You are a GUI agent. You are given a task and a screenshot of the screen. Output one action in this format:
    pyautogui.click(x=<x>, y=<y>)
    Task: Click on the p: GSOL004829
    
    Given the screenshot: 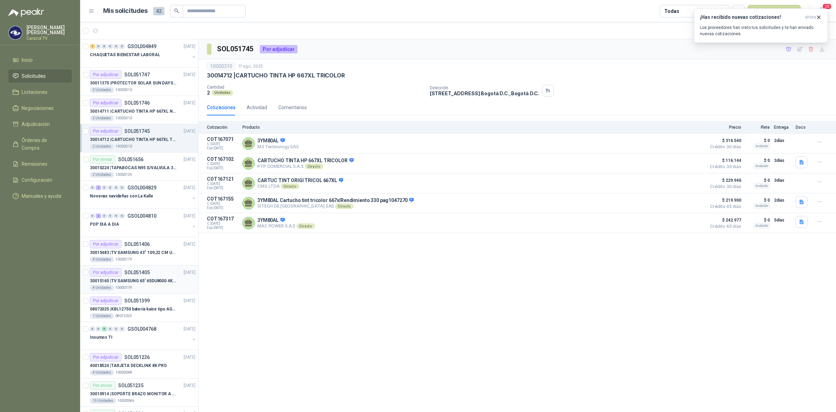 What is the action you would take?
    pyautogui.click(x=142, y=187)
    